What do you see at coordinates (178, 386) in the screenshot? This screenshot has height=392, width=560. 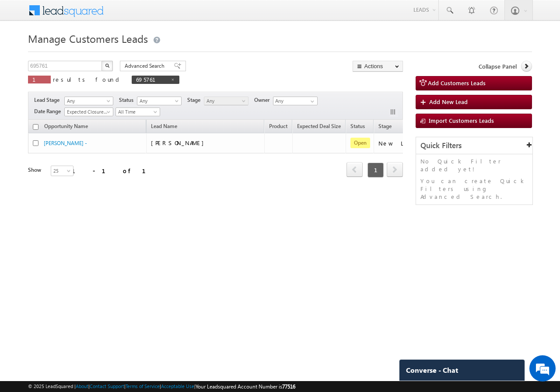 I see `a: Acceptable Use` at bounding box center [178, 386].